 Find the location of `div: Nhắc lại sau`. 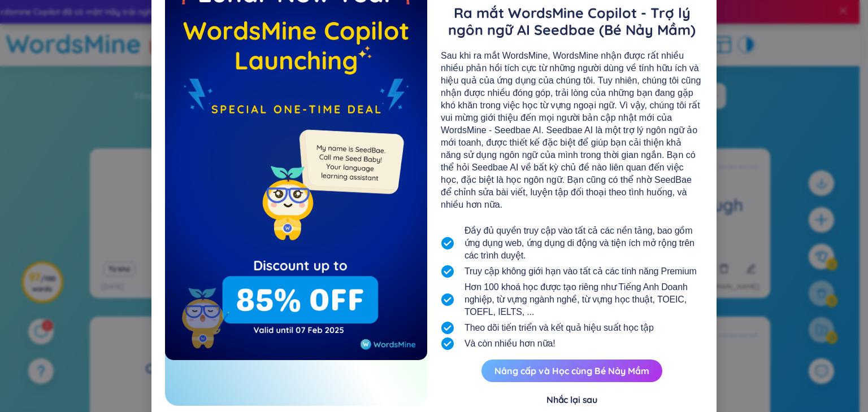

div: Nhắc lại sau is located at coordinates (572, 399).